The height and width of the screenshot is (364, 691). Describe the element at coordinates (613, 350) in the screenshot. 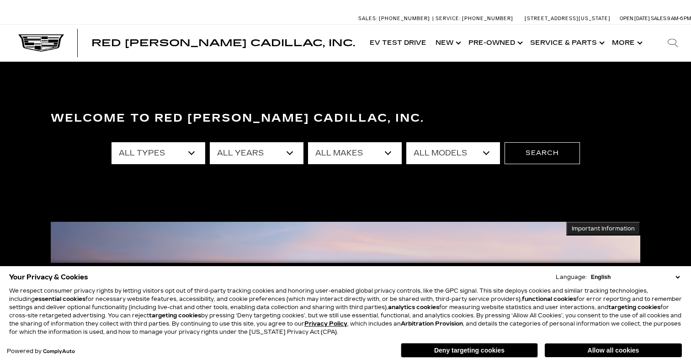

I see `button: Allow all cookies` at that location.